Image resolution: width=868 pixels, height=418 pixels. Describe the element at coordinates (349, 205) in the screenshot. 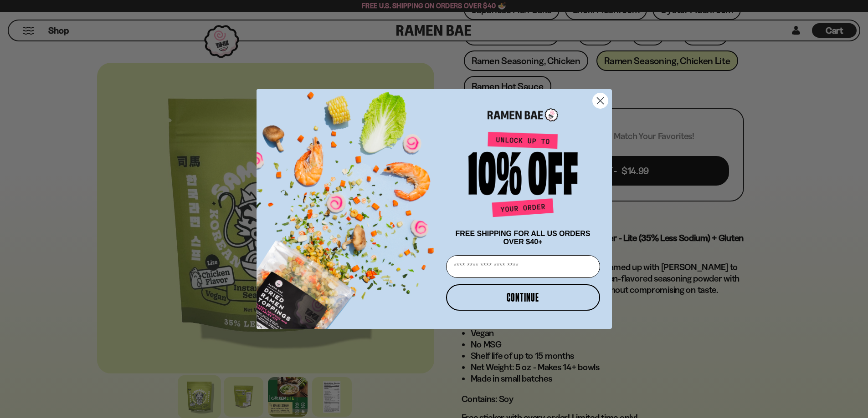

I see `img: ce7035ce-2e49-461c-ae4b-8ade7372f32c.png` at that location.